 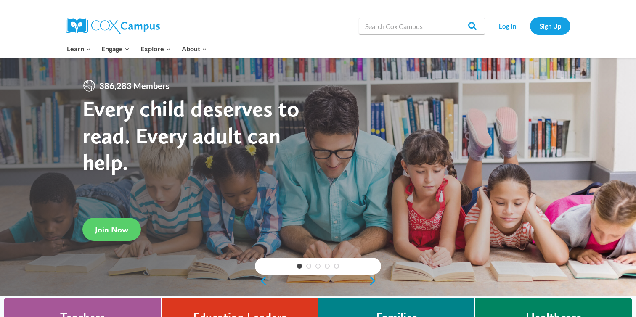 What do you see at coordinates (318, 266) in the screenshot?
I see `a: 3` at bounding box center [318, 266].